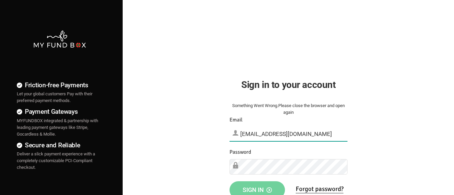 Image resolution: width=454 pixels, height=195 pixels. Describe the element at coordinates (240, 152) in the screenshot. I see `label: Password` at that location.